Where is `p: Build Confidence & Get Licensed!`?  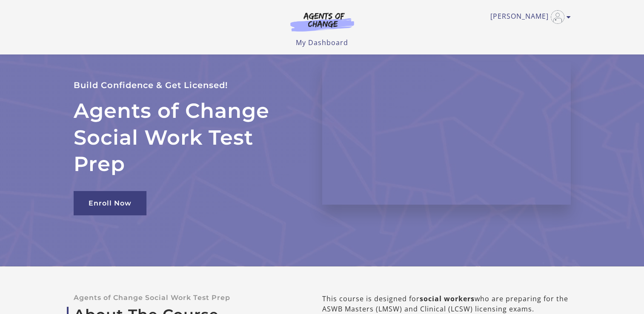
p: Build Confidence & Get Licensed! is located at coordinates (187, 85).